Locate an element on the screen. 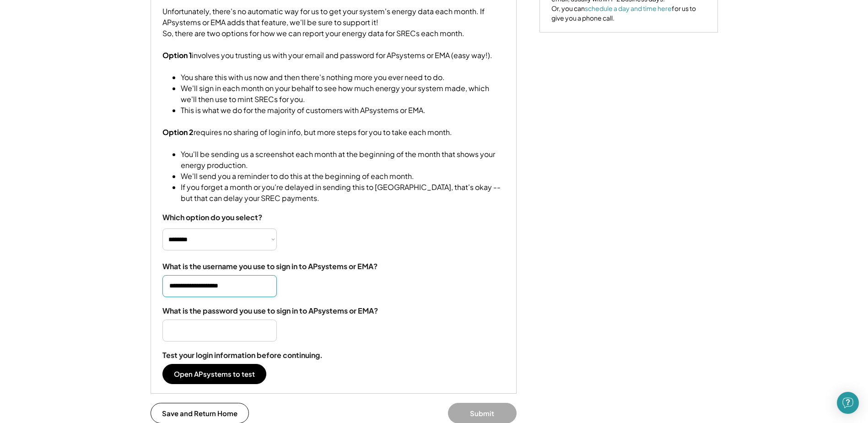 This screenshot has height=423, width=868. li: We'll send you a reminder to do this at the beginning of each month. is located at coordinates (343, 177).